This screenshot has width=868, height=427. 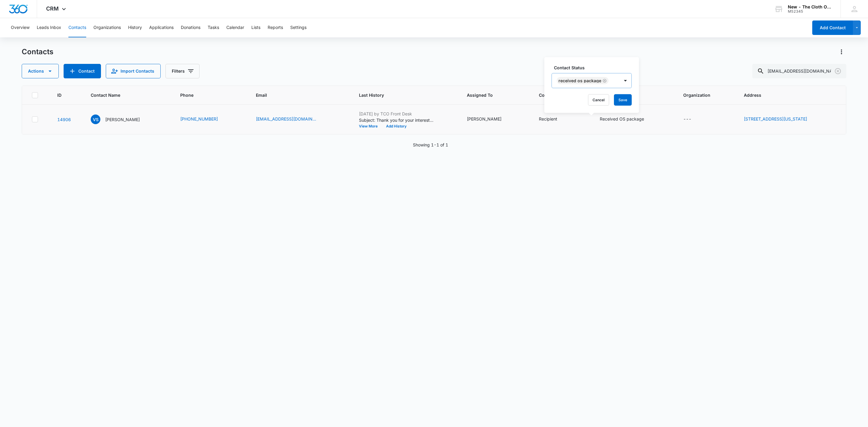 What do you see at coordinates (204, 119) in the screenshot?
I see `div: Phone - (984) 277-0824 - Select to Edit Field` at bounding box center [204, 119].